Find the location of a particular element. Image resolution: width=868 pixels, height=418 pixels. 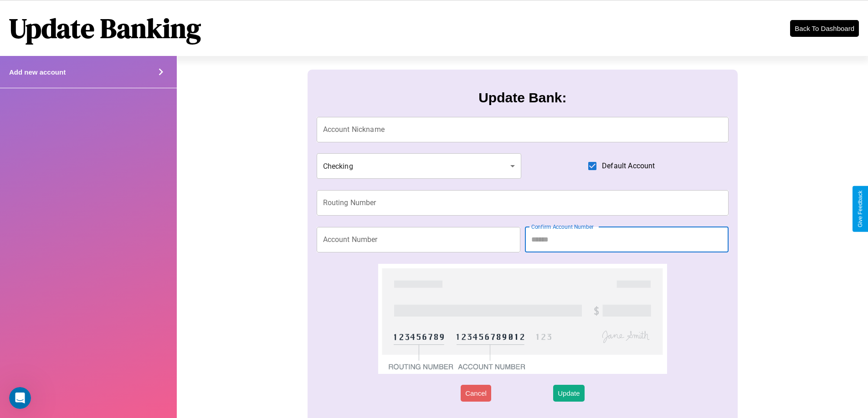

button: Update is located at coordinates (568, 393).